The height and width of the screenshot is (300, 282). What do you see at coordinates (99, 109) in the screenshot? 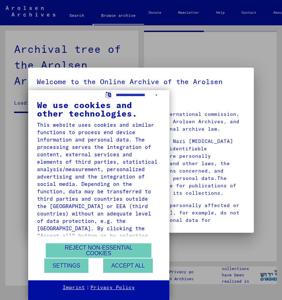
I see `div: We use cookies and other technologies.` at bounding box center [99, 109].